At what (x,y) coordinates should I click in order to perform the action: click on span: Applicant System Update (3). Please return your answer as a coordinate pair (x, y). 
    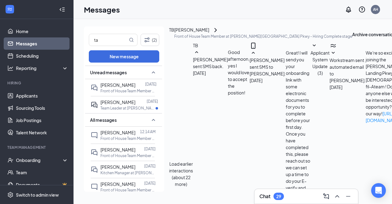
    Looking at the image, I should click on (320, 63).